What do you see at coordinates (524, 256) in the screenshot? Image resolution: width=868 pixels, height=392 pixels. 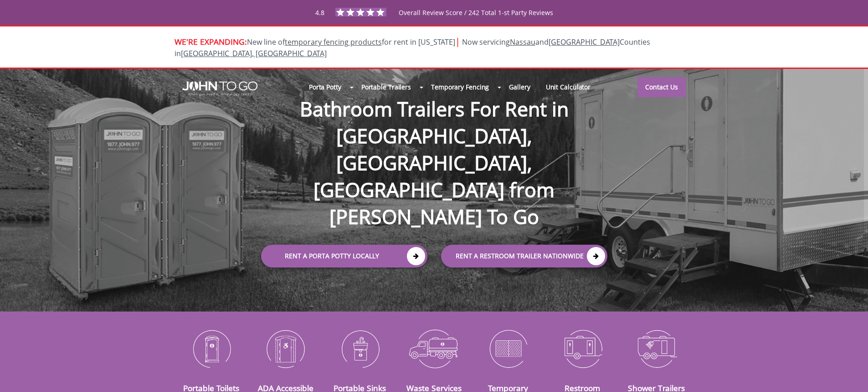 I see `a: rent a RESTROOM TRAILER Nationwide` at bounding box center [524, 256].